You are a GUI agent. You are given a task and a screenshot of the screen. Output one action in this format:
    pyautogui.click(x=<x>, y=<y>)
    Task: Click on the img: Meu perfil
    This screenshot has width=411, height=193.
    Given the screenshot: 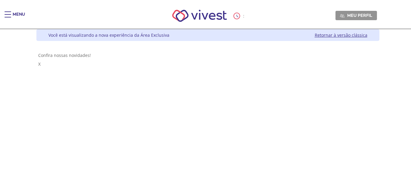 What is the action you would take?
    pyautogui.click(x=342, y=16)
    